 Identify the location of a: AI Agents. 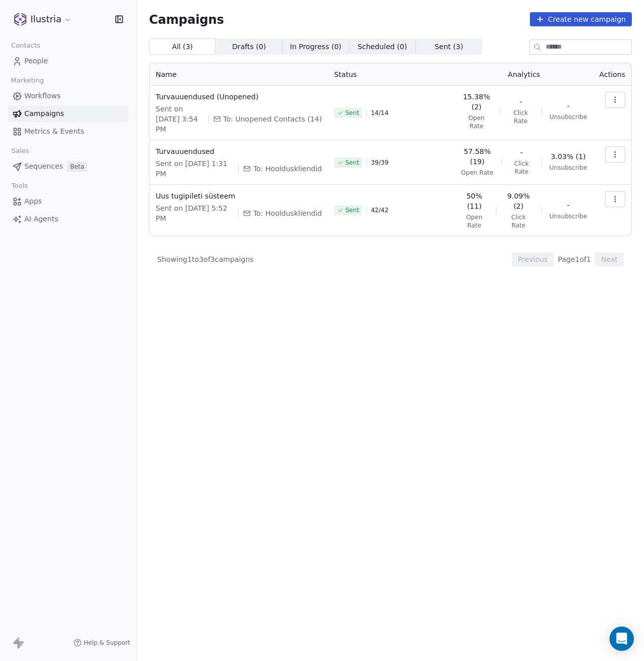
(68, 219).